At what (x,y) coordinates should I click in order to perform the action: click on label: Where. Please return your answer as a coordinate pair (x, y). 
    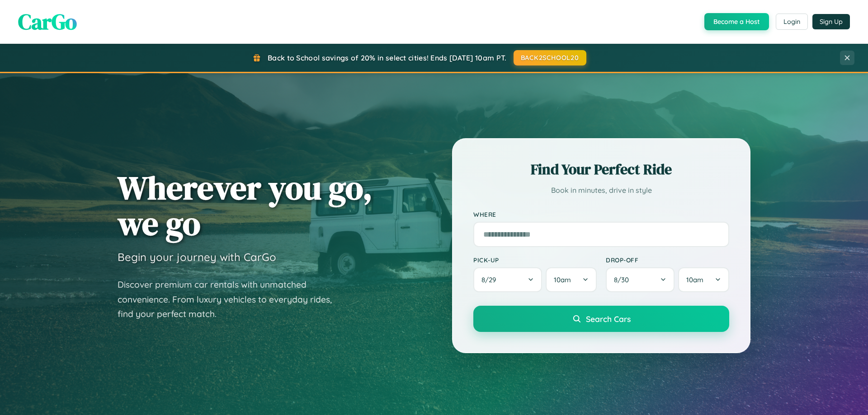
    Looking at the image, I should click on (601, 214).